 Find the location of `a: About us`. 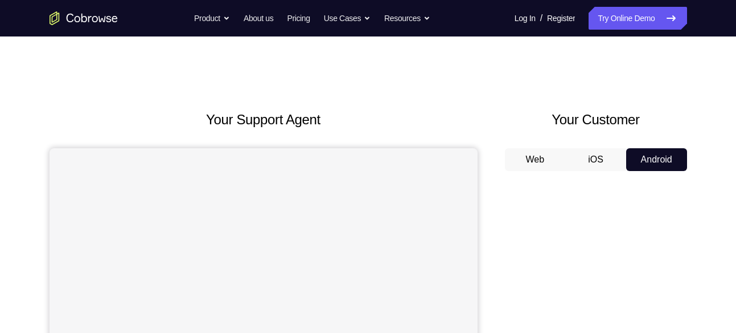

a: About us is located at coordinates (259, 18).